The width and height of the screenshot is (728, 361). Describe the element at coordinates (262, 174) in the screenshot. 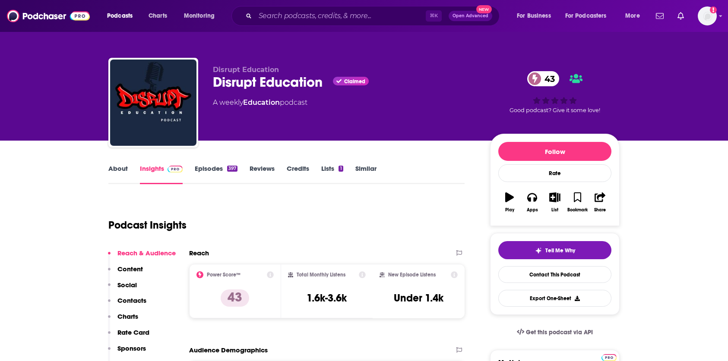

I see `a: Reviews` at that location.